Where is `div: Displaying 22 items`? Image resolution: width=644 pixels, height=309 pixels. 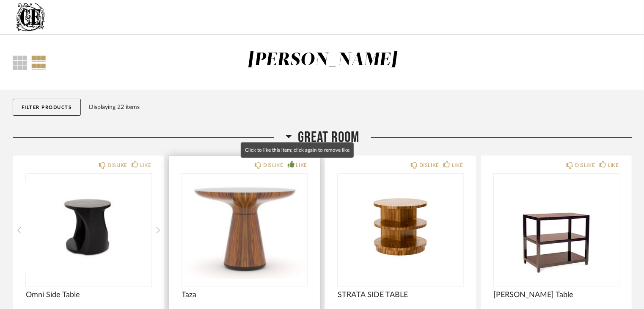 div: Displaying 22 items is located at coordinates (359, 107).